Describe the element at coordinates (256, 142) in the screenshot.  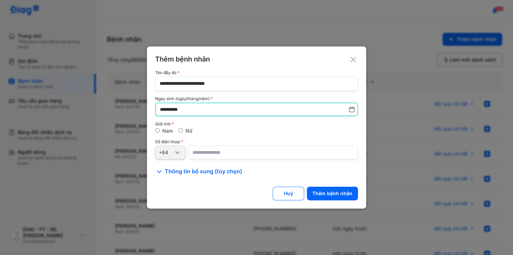
I see `div: Số điện thoại` at that location.